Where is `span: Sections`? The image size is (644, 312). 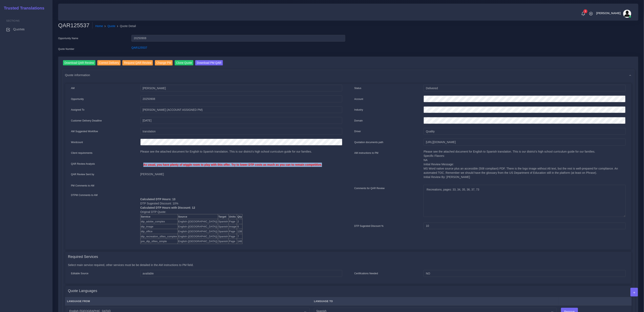
span: Sections is located at coordinates (13, 20).